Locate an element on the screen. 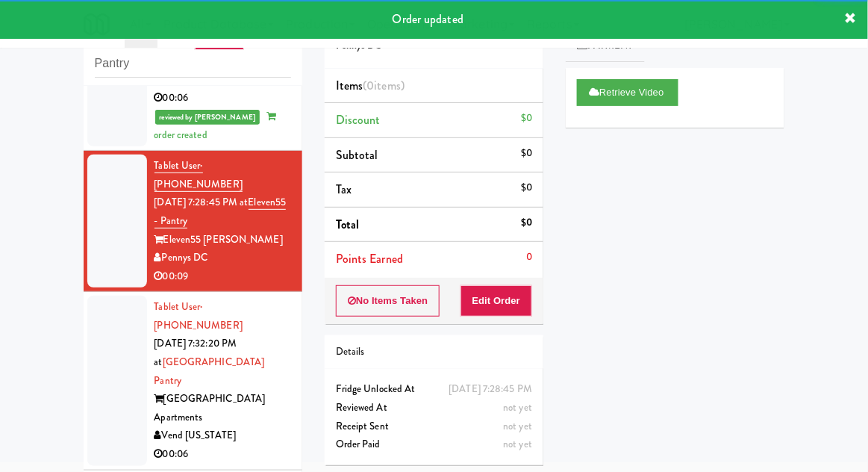 The width and height of the screenshot is (868, 472). div: Pennys DC is located at coordinates (222, 257).